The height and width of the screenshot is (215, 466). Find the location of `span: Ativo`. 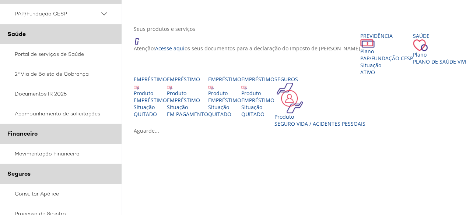

span: Ativo is located at coordinates (367, 72).